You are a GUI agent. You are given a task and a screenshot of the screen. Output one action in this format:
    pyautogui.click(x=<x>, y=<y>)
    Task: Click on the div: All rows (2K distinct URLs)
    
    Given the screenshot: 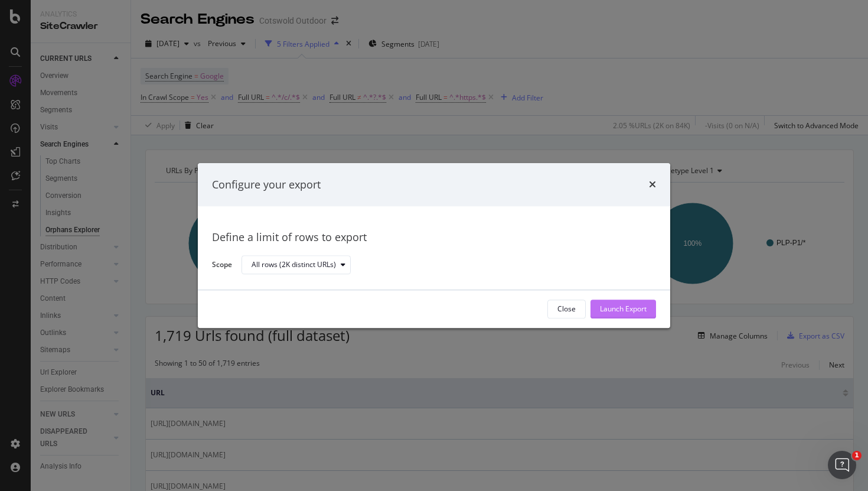 What is the action you would take?
    pyautogui.click(x=293, y=265)
    